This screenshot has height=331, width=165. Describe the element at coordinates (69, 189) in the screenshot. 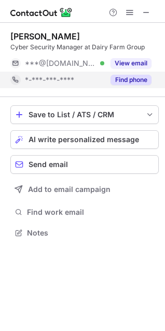

I see `span: Add to email campaign` at that location.